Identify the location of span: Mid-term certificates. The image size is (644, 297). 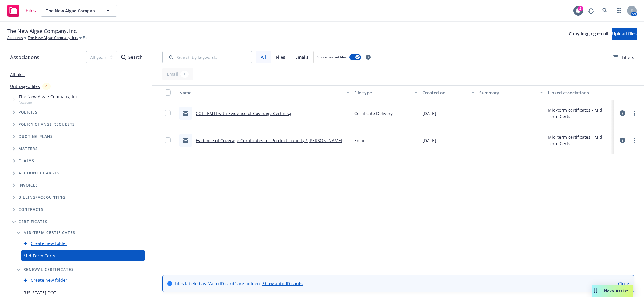
(49, 233).